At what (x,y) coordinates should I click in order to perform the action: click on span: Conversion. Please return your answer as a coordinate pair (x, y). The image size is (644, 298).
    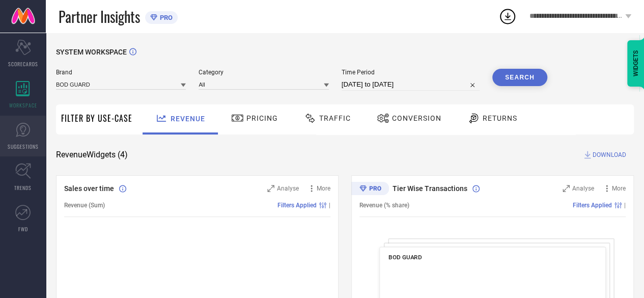
    Looking at the image, I should click on (416, 118).